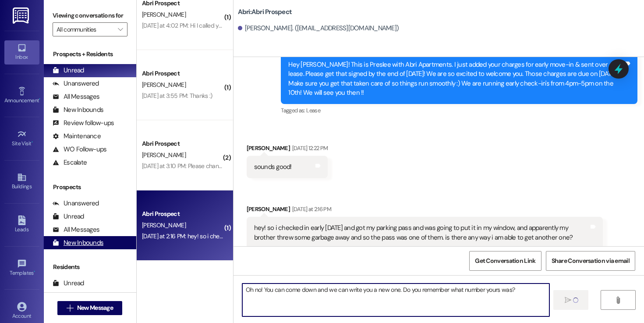 This screenshot has height=323, width=644. What do you see at coordinates (21, 15) in the screenshot?
I see `img: ResiDesk Logo` at bounding box center [21, 15].